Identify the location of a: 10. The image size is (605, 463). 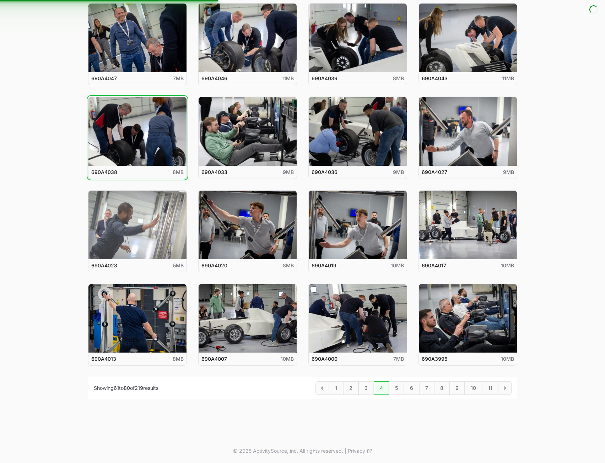
(473, 388).